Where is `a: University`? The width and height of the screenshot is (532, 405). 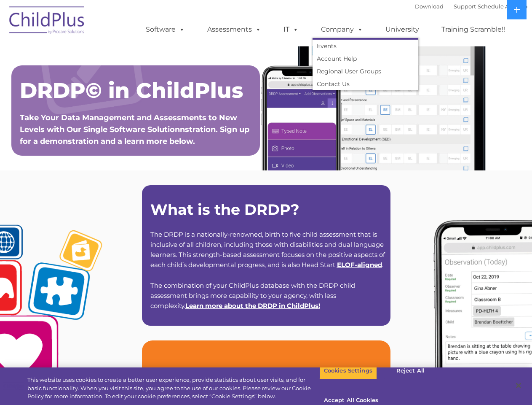 a: University is located at coordinates (402, 30).